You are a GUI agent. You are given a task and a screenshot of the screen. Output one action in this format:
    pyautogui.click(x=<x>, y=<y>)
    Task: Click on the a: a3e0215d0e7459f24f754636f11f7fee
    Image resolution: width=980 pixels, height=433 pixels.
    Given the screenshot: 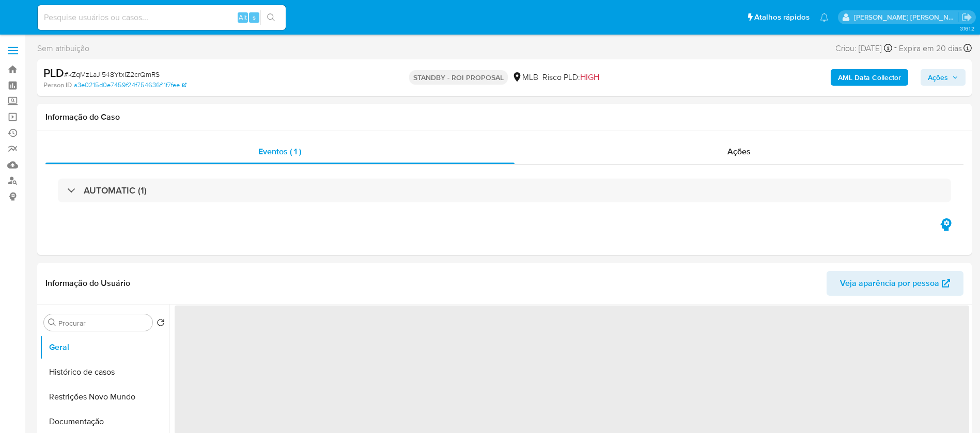 What is the action you would take?
    pyautogui.click(x=130, y=85)
    